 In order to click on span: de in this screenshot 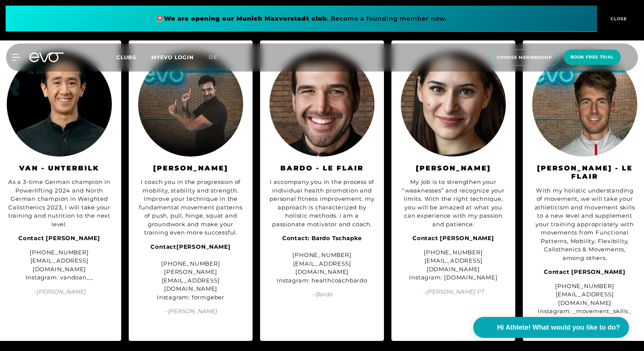, I will do `click(213, 57)`.